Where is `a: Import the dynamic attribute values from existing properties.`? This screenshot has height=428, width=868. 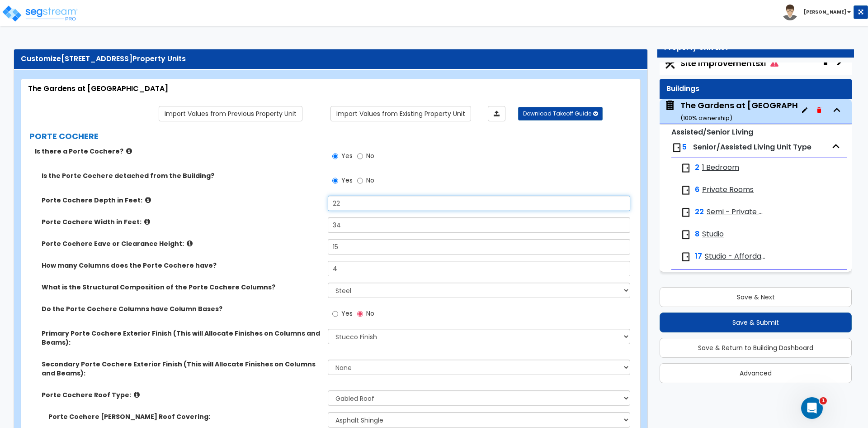
a: Import the dynamic attribute values from existing properties. is located at coordinates (400, 113).